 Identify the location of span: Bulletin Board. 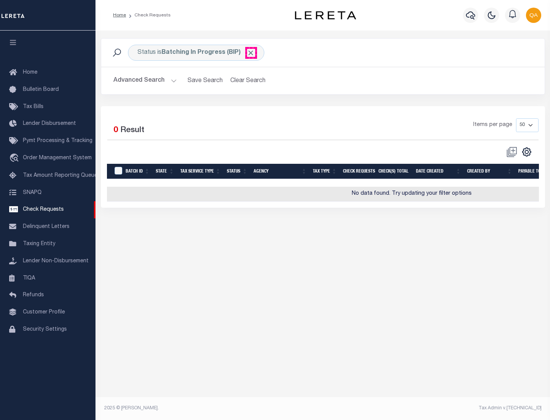
(41, 90).